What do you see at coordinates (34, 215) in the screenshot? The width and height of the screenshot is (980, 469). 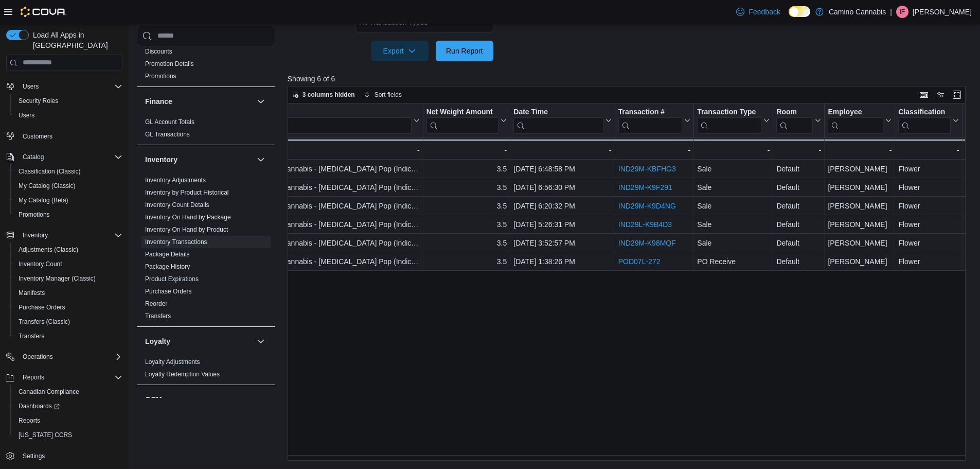 I see `a: Promotions` at bounding box center [34, 215].